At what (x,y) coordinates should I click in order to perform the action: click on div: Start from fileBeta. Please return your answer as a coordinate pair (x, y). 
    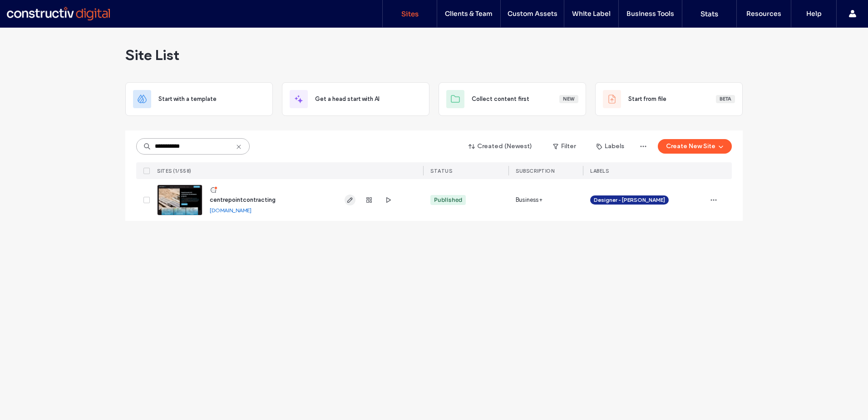
    Looking at the image, I should click on (669, 99).